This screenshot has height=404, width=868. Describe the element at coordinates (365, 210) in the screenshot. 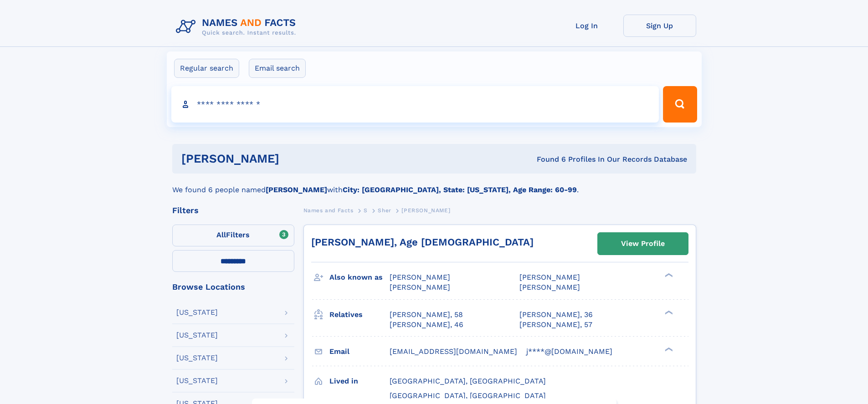

I see `span: S` at that location.